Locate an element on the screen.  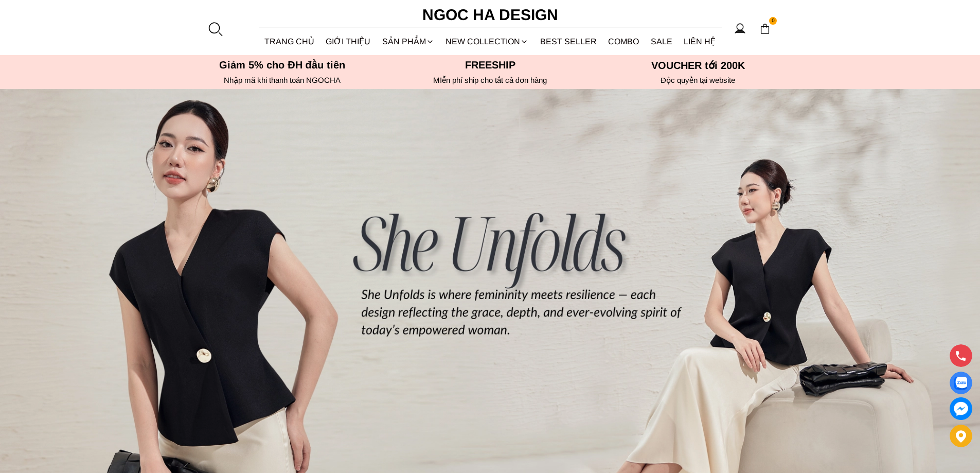
img: img-CART-ICON-ksit0nf1 is located at coordinates (765, 29).